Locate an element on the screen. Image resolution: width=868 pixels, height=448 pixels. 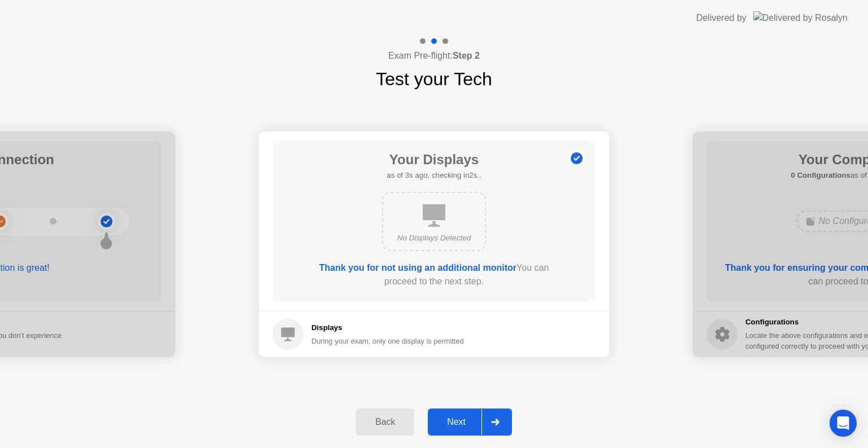
div: No Displays Detected is located at coordinates (434, 238).